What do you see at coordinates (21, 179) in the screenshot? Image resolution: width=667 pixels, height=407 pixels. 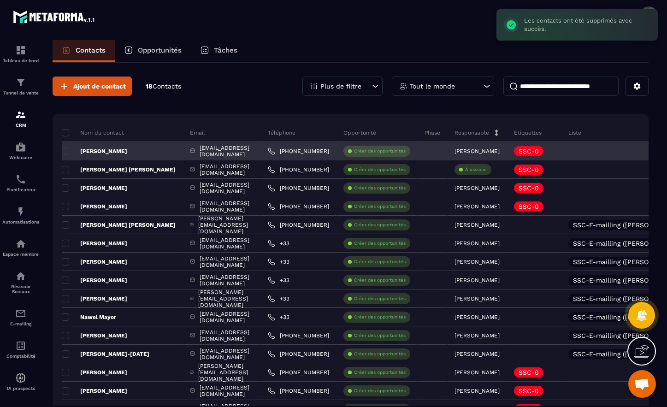 I see `img: scheduler` at bounding box center [21, 179].